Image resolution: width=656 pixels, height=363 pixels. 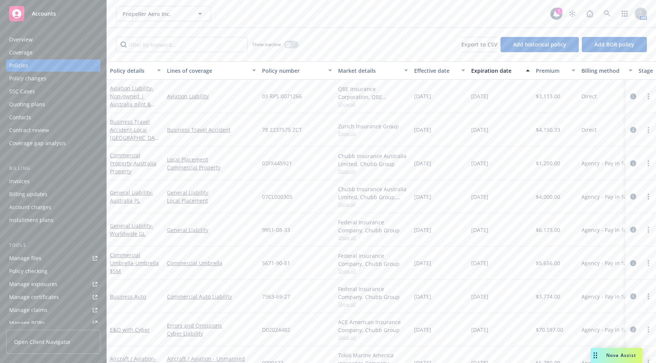 What do you see at coordinates (44, 14) in the screenshot?
I see `span: Accounts` at bounding box center [44, 14].